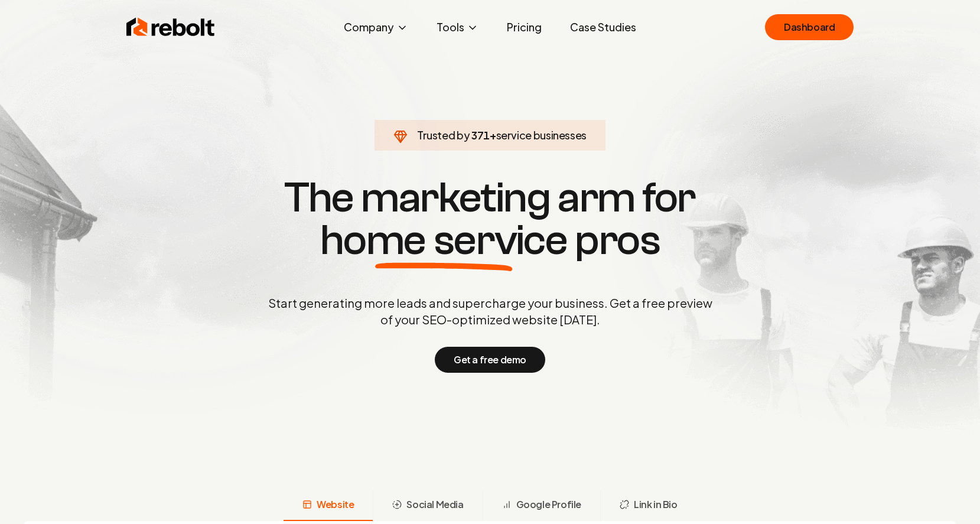 This screenshot has height=524, width=980. I want to click on p: Start generating more leads and supercharge your business. Get a free preview of your SEO-optimiz..., so click(491, 311).